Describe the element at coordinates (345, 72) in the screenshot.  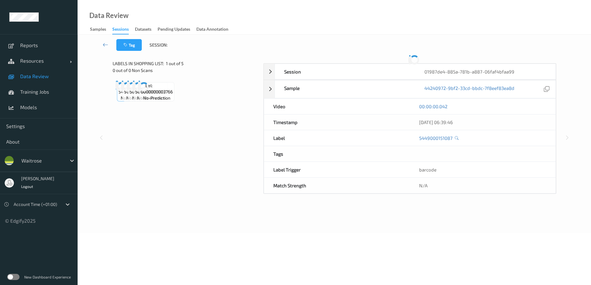
I see `div: Session` at that location.